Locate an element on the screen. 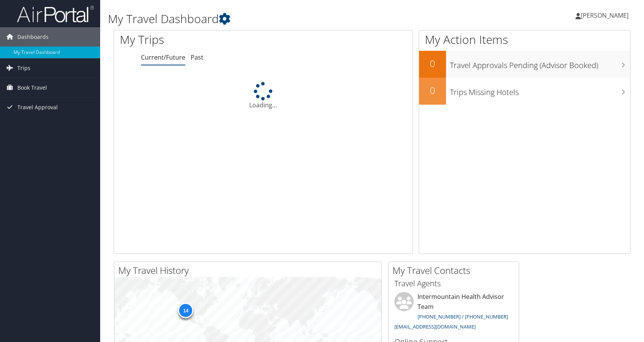 The image size is (644, 342). a: Past is located at coordinates (197, 58).